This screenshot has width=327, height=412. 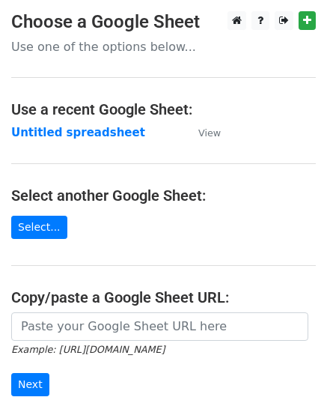 What do you see at coordinates (159, 326) in the screenshot?
I see `input: Paste your Google Sheet URL here` at bounding box center [159, 326].